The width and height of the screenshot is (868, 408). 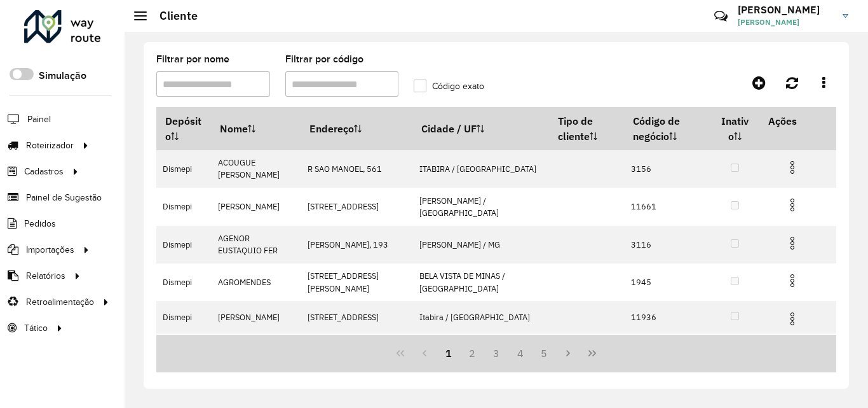 What do you see at coordinates (50, 145) in the screenshot?
I see `span: Roteirizador` at bounding box center [50, 145].